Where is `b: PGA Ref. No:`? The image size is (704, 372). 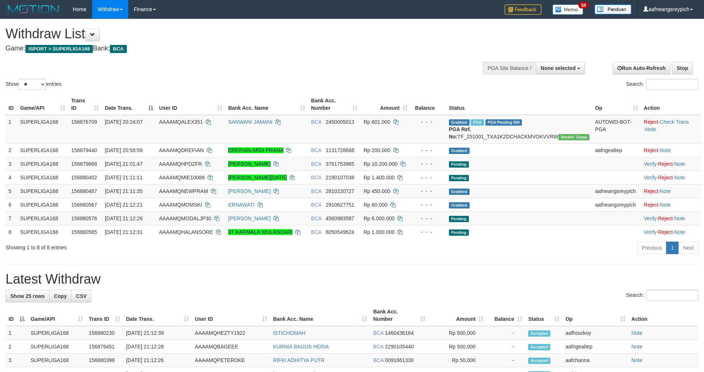
b: PGA Ref. No: is located at coordinates (460, 133).